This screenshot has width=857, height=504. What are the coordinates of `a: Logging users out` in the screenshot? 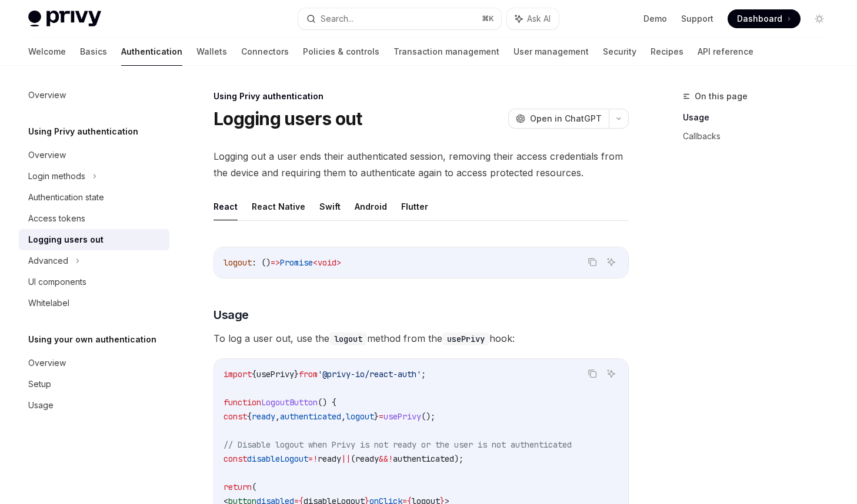 It's located at (94, 239).